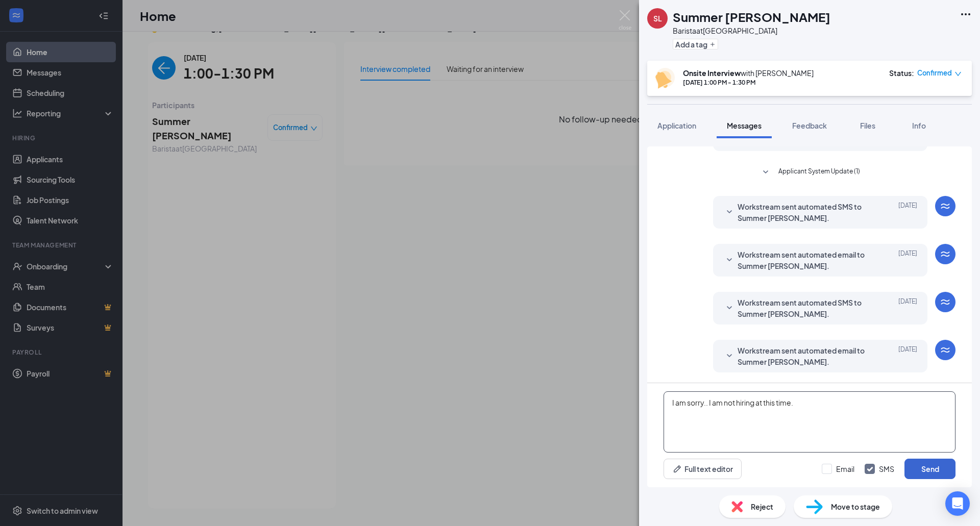 This screenshot has height=526, width=980. I want to click on button: PlusAdd a tag, so click(696, 44).